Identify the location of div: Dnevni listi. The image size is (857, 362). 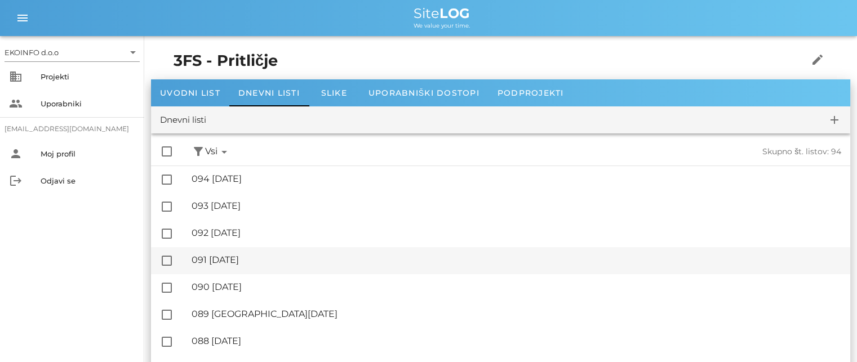
(183, 120).